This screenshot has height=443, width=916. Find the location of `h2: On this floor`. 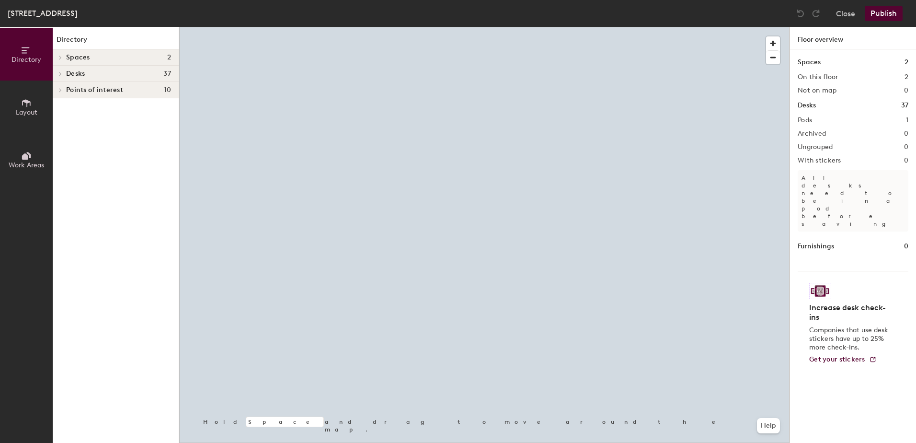

h2: On this floor is located at coordinates (818, 77).